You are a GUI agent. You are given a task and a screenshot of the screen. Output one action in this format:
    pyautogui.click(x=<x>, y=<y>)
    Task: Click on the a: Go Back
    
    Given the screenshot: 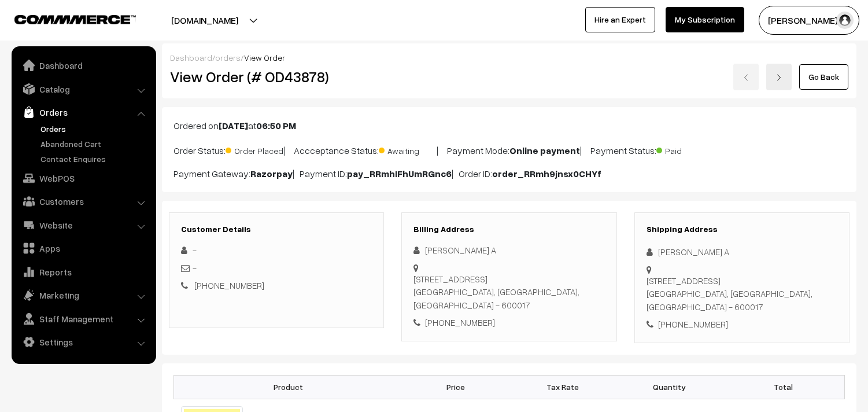 What is the action you would take?
    pyautogui.click(x=823, y=77)
    